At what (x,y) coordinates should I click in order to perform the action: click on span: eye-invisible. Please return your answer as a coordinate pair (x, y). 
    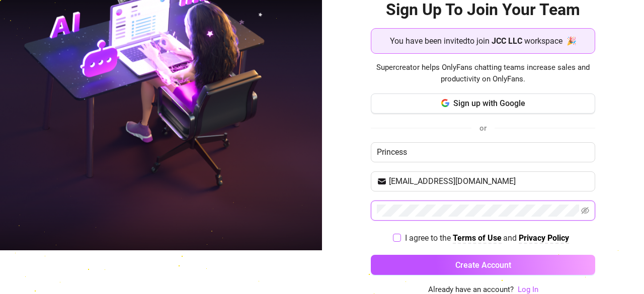
    Looking at the image, I should click on (585, 210).